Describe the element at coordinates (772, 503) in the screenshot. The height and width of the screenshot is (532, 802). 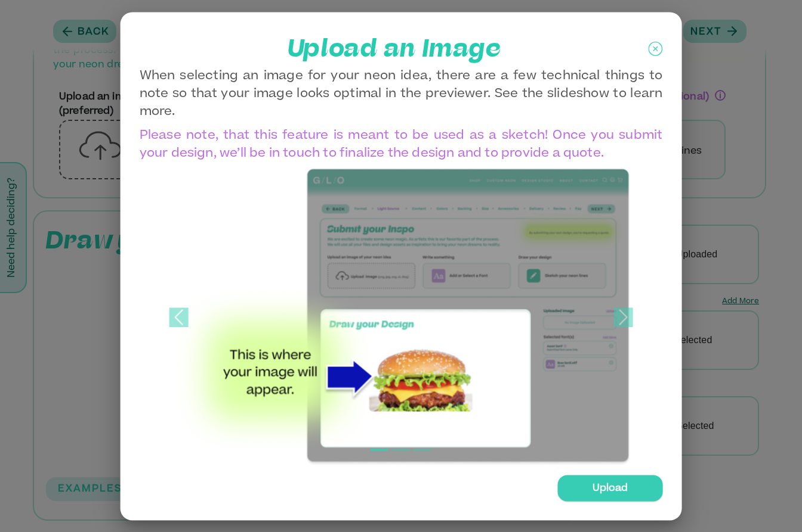
I see `div: Chat Widget` at that location.